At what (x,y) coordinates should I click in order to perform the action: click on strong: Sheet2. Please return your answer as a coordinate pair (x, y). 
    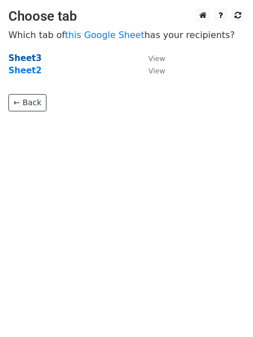
    Looking at the image, I should click on (25, 71).